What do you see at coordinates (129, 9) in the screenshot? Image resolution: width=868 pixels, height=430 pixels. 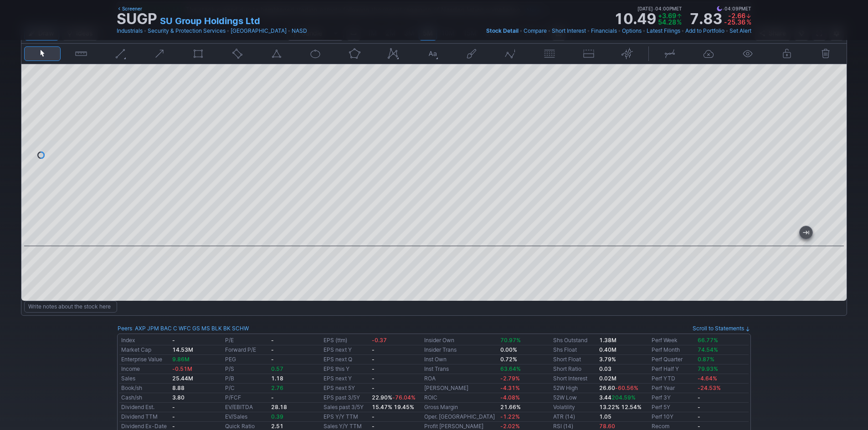 I see `a: Screener` at bounding box center [129, 9].